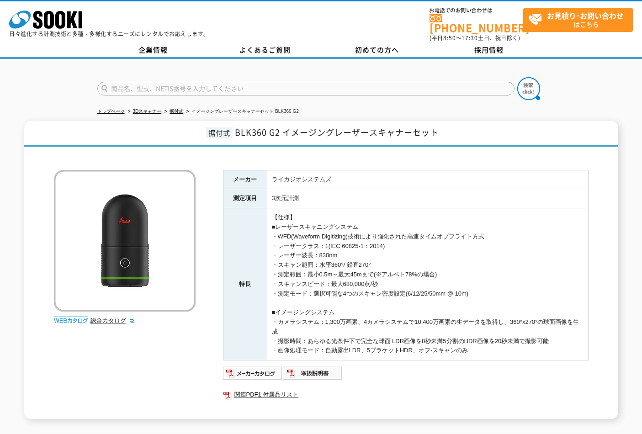 Image resolution: width=642 pixels, height=434 pixels. Describe the element at coordinates (489, 50) in the screenshot. I see `a: 採用情報` at that location.